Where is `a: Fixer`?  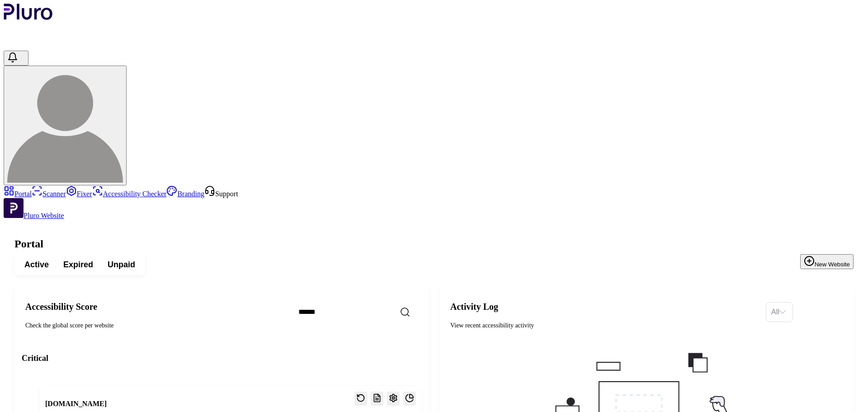
a: Fixer is located at coordinates (79, 194).